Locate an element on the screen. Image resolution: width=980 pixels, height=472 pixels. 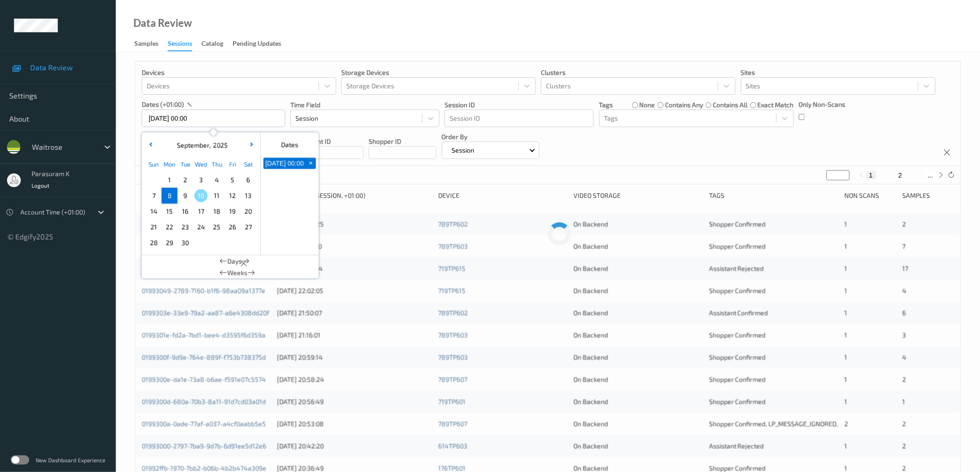
div: Choose Saturday October 04 of 2025 is located at coordinates (248, 243).